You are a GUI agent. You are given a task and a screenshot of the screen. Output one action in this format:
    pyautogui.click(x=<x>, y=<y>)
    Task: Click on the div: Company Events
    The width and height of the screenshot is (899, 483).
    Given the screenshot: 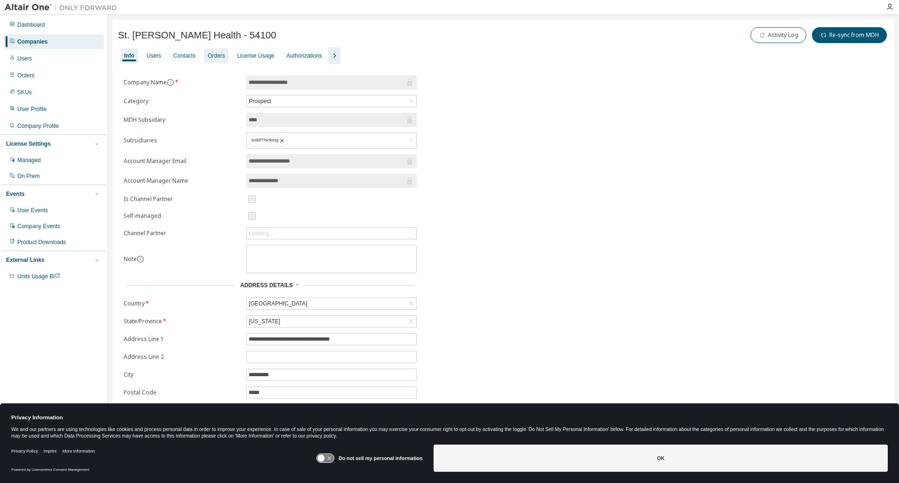 What is the action you would take?
    pyautogui.click(x=38, y=226)
    